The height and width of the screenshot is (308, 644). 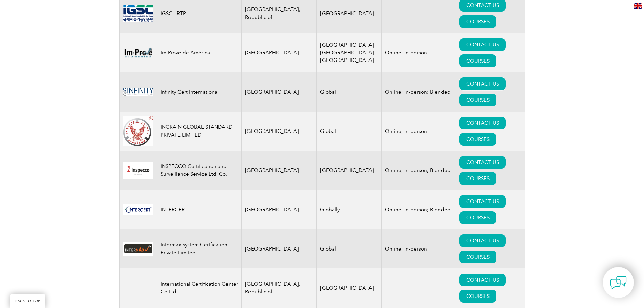 What do you see at coordinates (199, 92) in the screenshot?
I see `td: Infinity Cert International` at bounding box center [199, 92].